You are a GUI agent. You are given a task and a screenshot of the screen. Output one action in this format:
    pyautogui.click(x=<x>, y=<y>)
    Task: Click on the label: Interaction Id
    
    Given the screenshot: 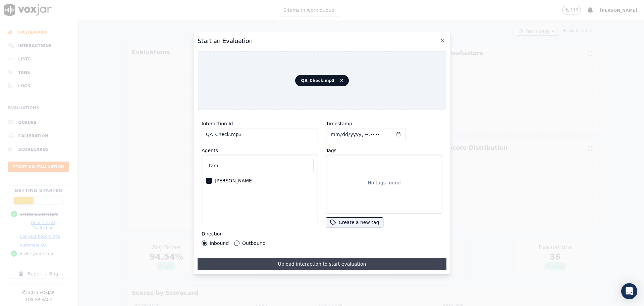 What is the action you would take?
    pyautogui.click(x=217, y=123)
    